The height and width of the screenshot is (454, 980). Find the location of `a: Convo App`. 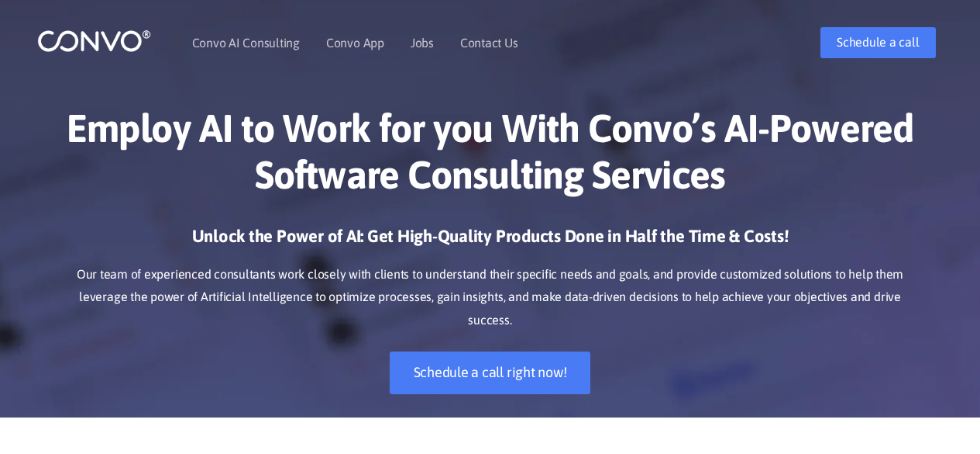

a: Convo App is located at coordinates (355, 42).